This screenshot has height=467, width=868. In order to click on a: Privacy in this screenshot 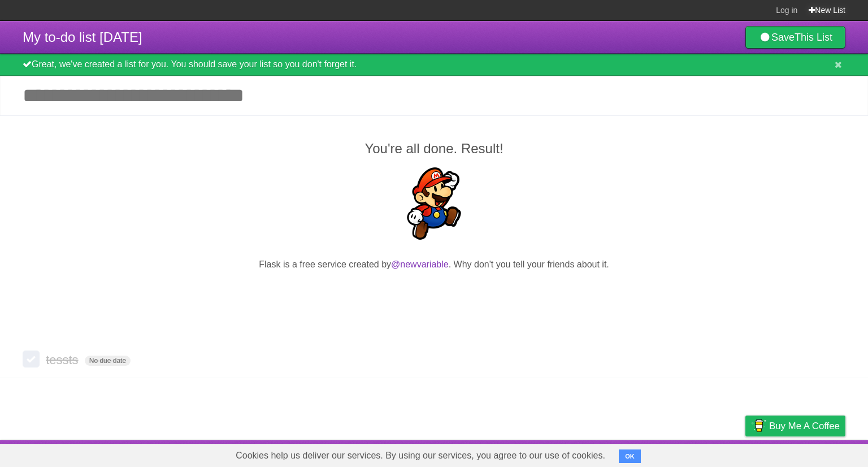, I will do `click(745, 453)`.